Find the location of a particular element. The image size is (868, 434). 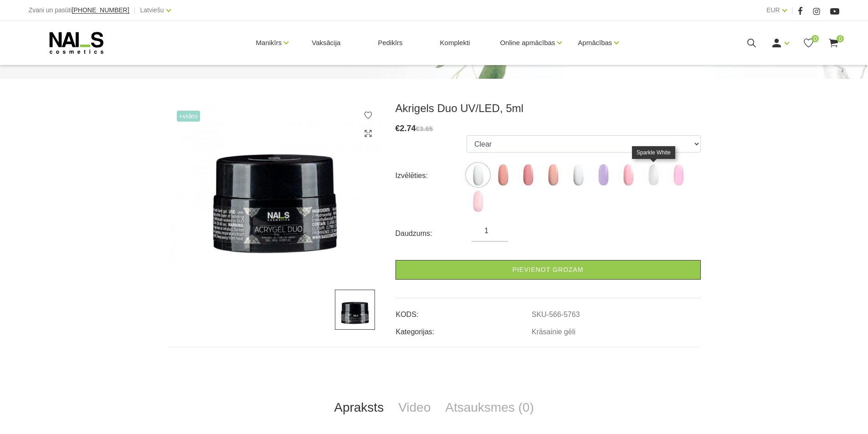

td: KODS: is located at coordinates (463, 311).